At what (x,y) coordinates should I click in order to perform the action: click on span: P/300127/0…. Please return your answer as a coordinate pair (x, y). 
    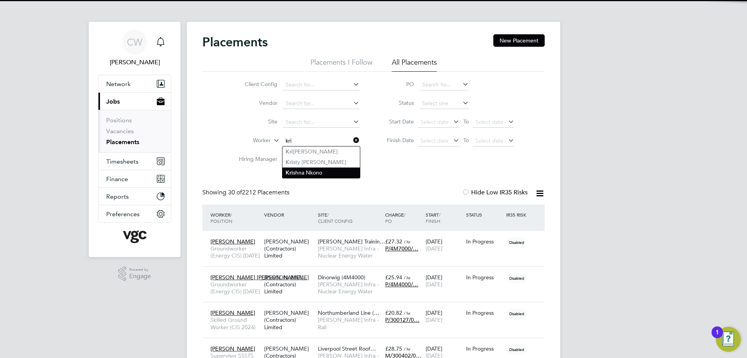
    Looking at the image, I should click on (402, 320).